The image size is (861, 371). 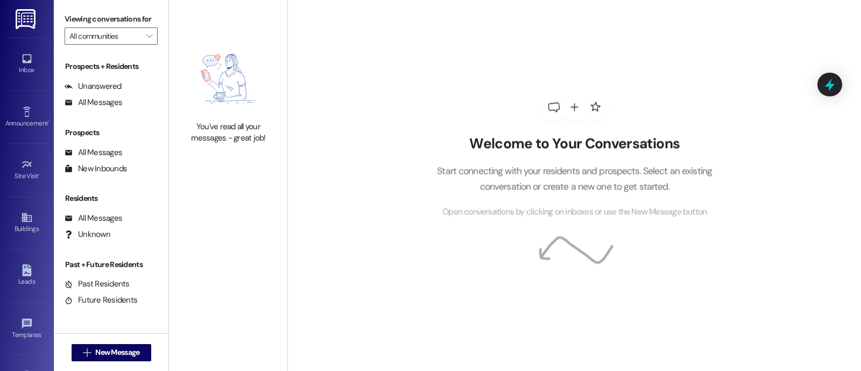 I want to click on div: Unanswered, so click(x=93, y=86).